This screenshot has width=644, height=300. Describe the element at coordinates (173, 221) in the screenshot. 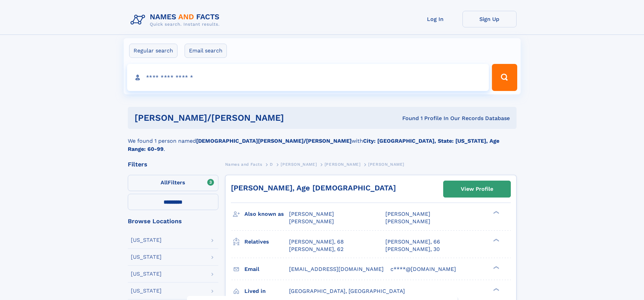

I see `div: Browse Locations` at that location.